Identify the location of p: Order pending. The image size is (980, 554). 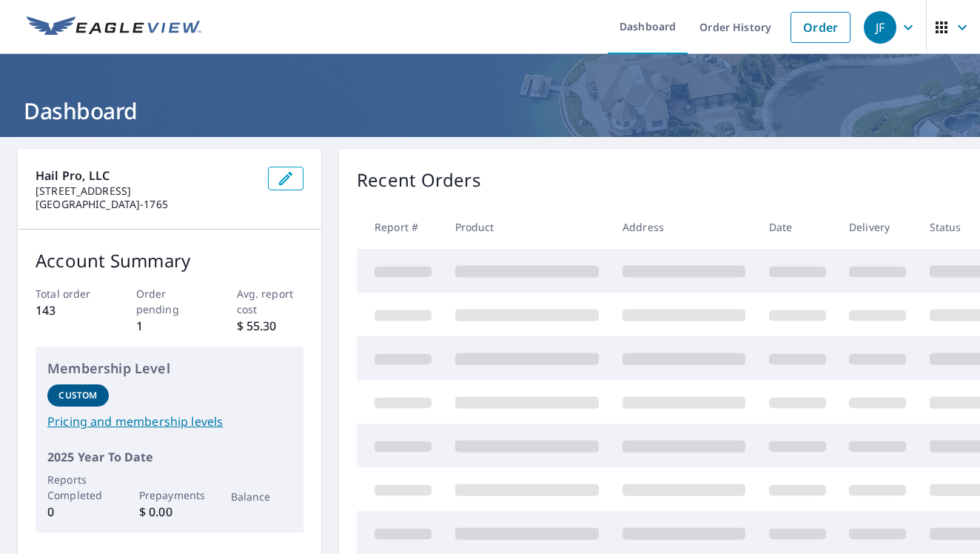
(170, 301).